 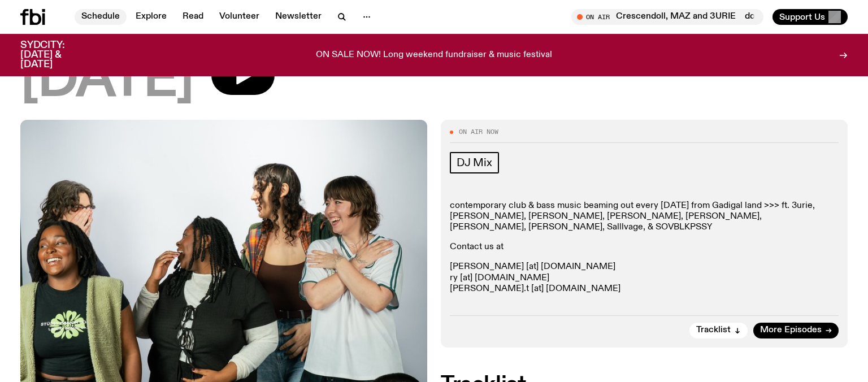 What do you see at coordinates (192, 17) in the screenshot?
I see `a: Read` at bounding box center [192, 17].